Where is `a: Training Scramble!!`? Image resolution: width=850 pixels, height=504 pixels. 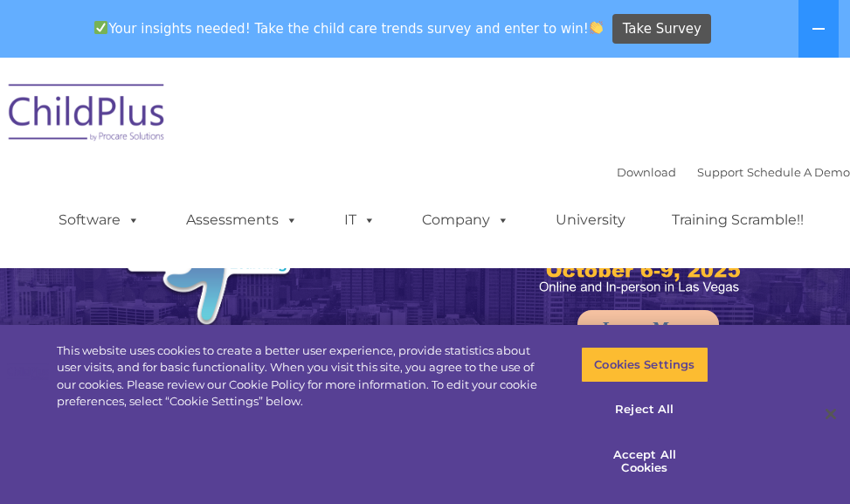
a: Training Scramble!! is located at coordinates (737, 220).